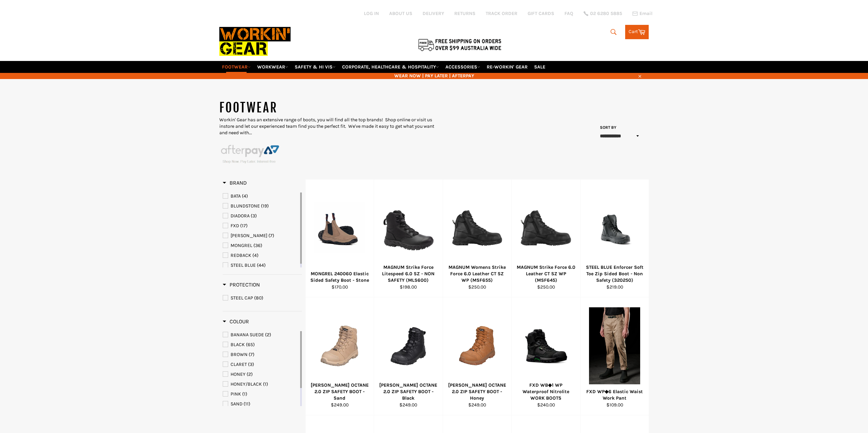 The height and width of the screenshot is (433, 868). Describe the element at coordinates (261, 196) in the screenshot. I see `a: BATA` at that location.